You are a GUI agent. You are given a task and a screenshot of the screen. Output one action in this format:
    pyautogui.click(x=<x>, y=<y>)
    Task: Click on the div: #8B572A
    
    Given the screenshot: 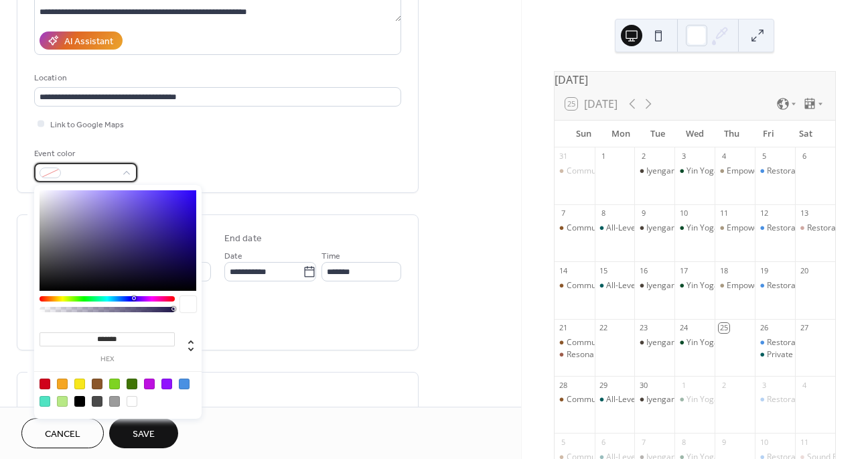 What is the action you would take?
    pyautogui.click(x=97, y=384)
    